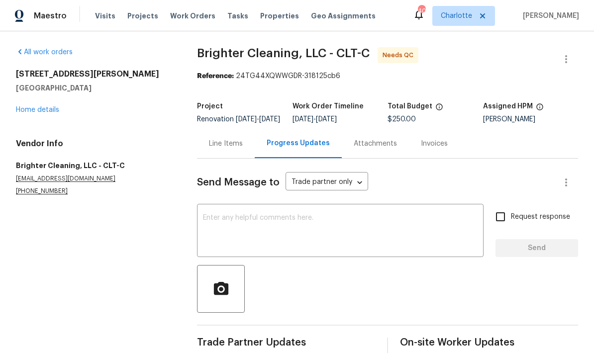 This screenshot has width=594, height=353. Describe the element at coordinates (105, 16) in the screenshot. I see `span: Visits` at that location.